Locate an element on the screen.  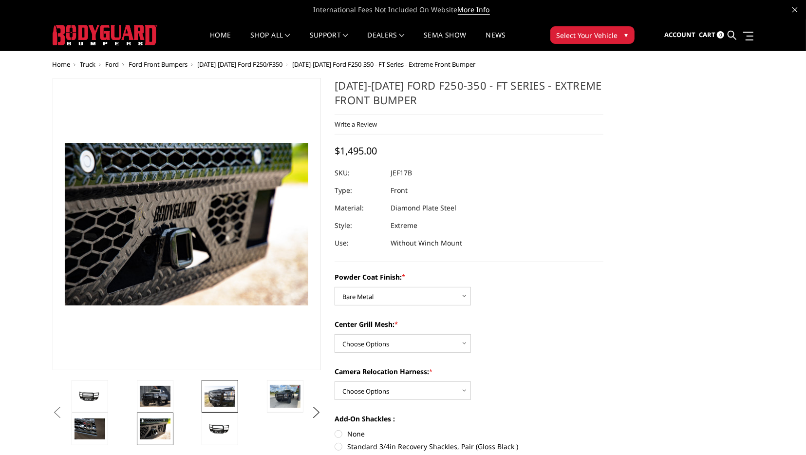
a: Ford Front Bumpers is located at coordinates (158, 64).